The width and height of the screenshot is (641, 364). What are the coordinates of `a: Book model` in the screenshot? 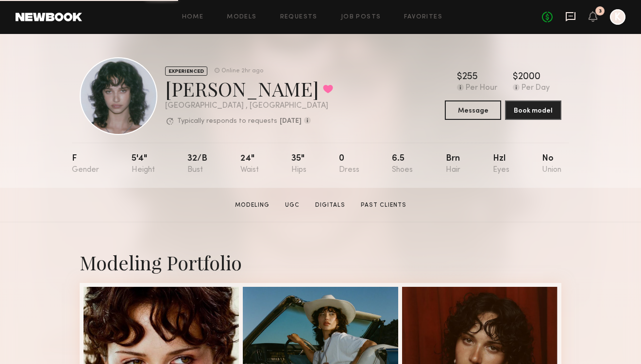 It's located at (533, 111).